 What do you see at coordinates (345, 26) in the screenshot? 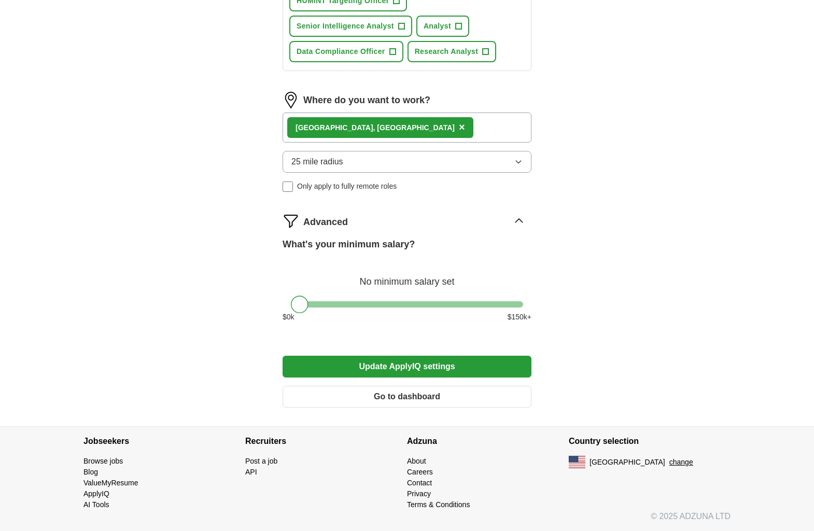
I see `span: Senior Intelligence Analyst` at bounding box center [345, 26].